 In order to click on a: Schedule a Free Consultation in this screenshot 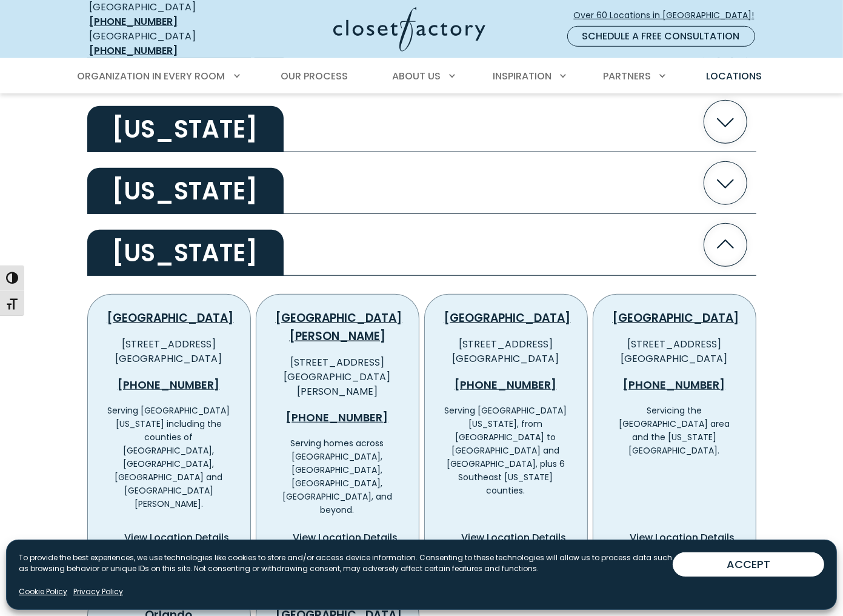, I will do `click(662, 37)`.